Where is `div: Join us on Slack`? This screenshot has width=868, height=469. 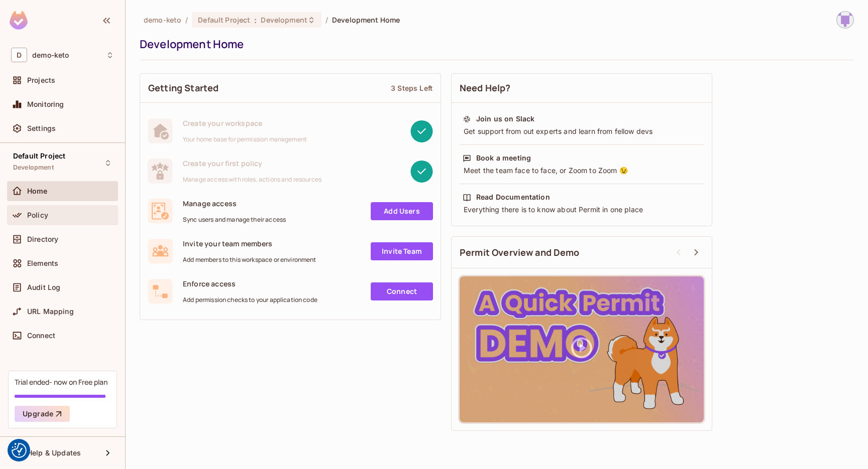
div: Join us on Slack is located at coordinates (505, 119).